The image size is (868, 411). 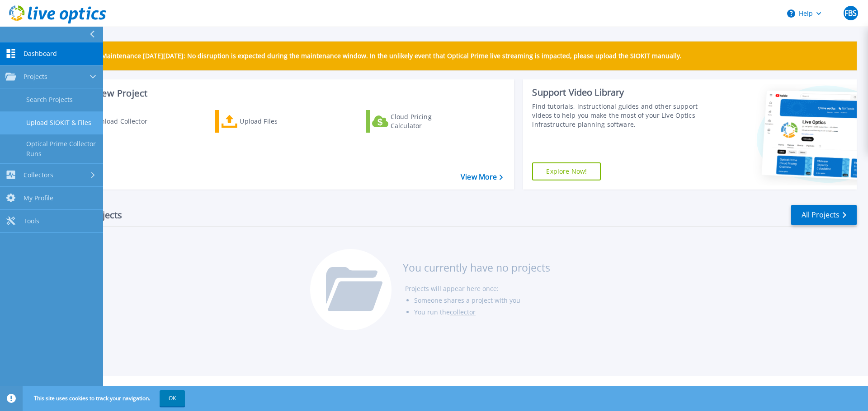 I want to click on h3: Start a New Project, so click(x=283, y=94).